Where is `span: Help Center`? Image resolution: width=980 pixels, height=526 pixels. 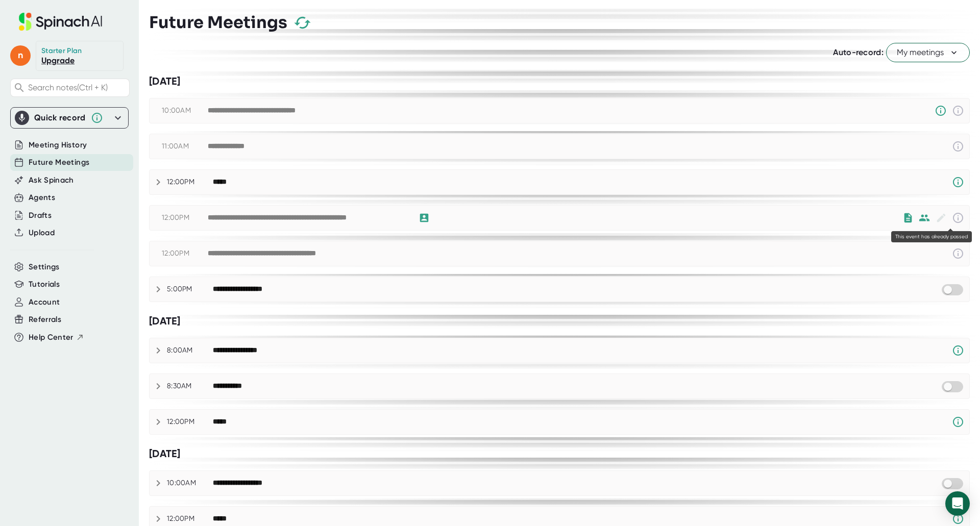 span: Help Center is located at coordinates (51, 337).